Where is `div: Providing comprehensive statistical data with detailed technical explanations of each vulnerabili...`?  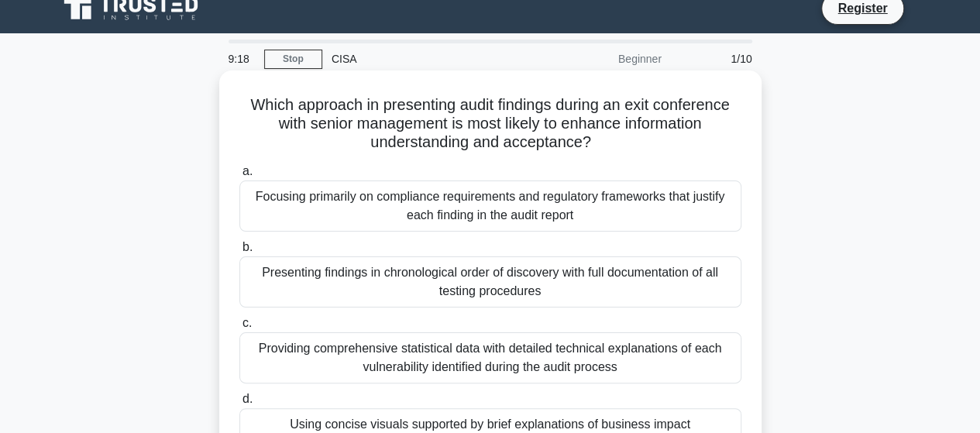 div: Providing comprehensive statistical data with detailed technical explanations of each vulnerabili... is located at coordinates (490, 358).